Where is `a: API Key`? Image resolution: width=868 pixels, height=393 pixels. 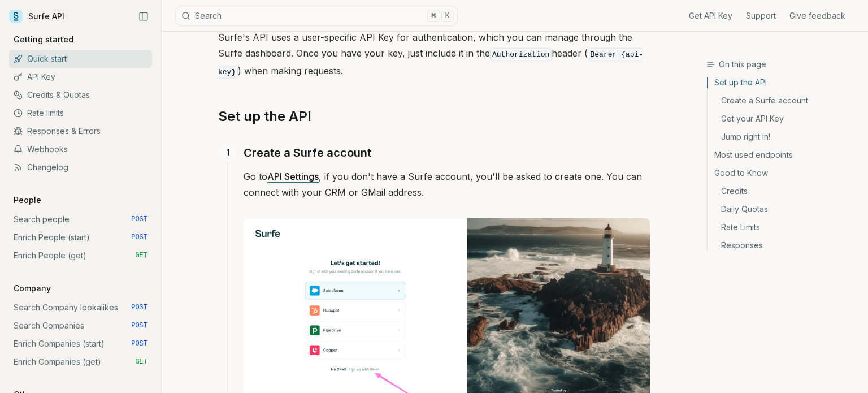 a: API Key is located at coordinates (80, 77).